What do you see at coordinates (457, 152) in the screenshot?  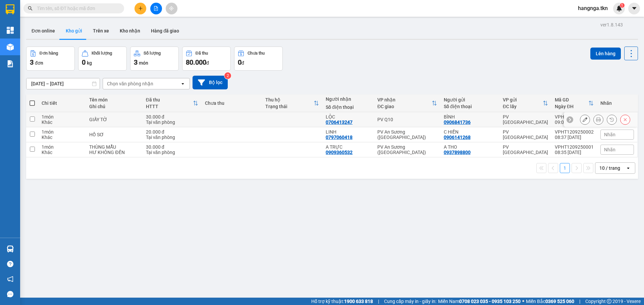 I see `div: 0937898800` at bounding box center [457, 152].